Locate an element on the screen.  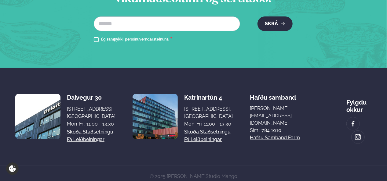
a: Cookie settings is located at coordinates (12, 169).